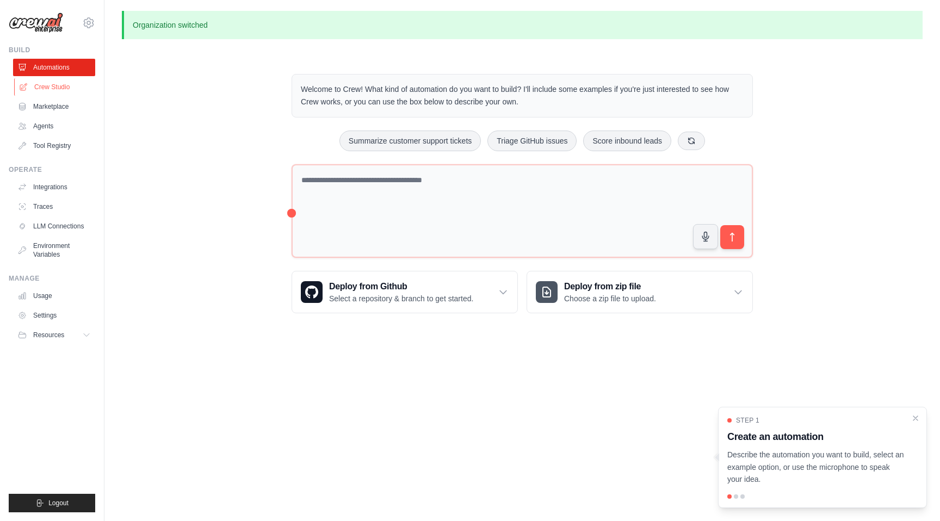 This screenshot has height=521, width=940. Describe the element at coordinates (55, 87) in the screenshot. I see `a: Crew Studio` at that location.